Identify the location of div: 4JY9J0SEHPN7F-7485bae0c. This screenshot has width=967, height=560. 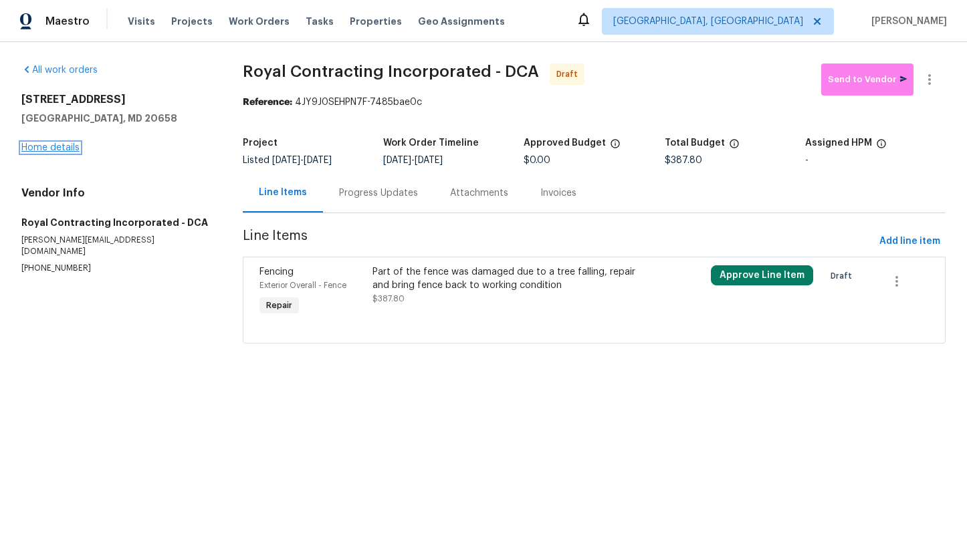
(594, 102).